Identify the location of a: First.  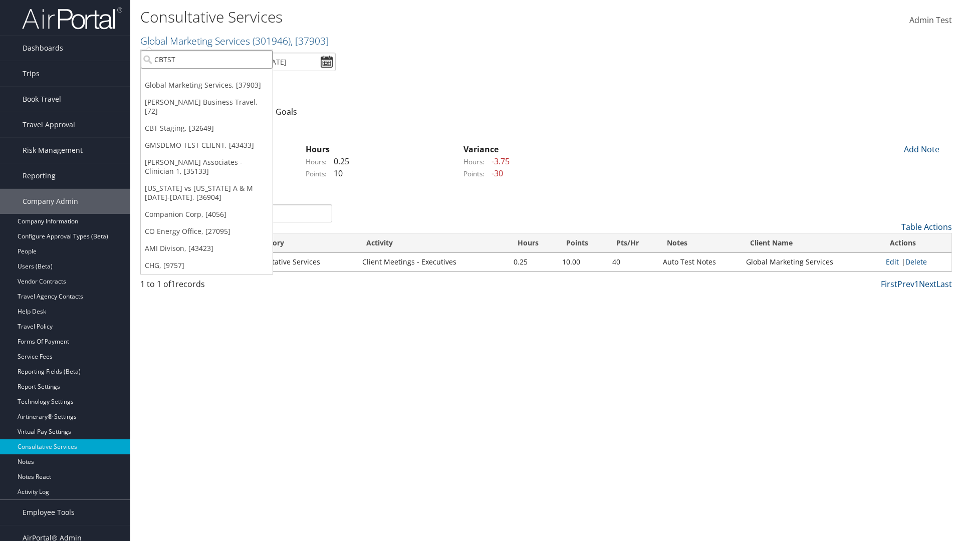
(889, 284).